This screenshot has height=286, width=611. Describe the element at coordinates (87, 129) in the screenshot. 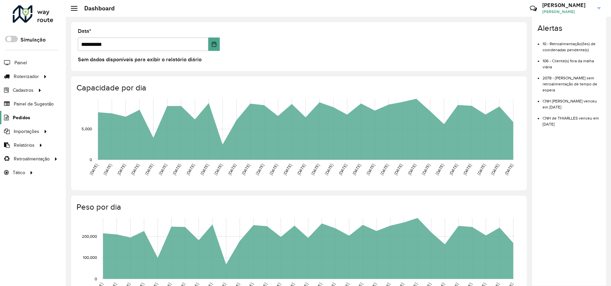

I see `text: 5,000` at that location.